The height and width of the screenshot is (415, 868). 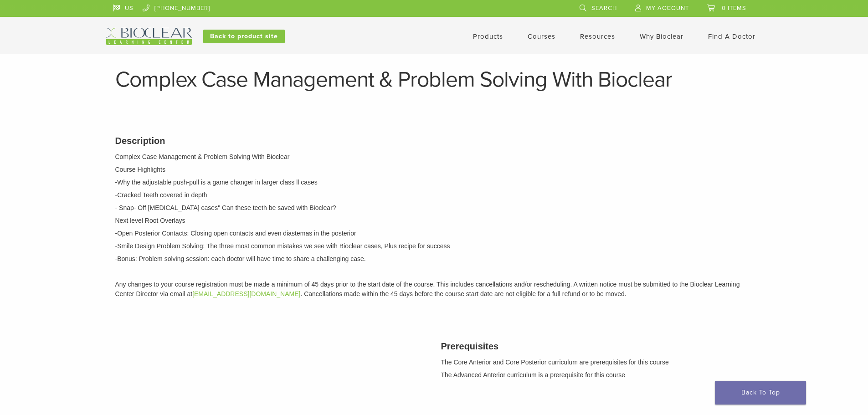 I want to click on a: Resources, so click(x=597, y=36).